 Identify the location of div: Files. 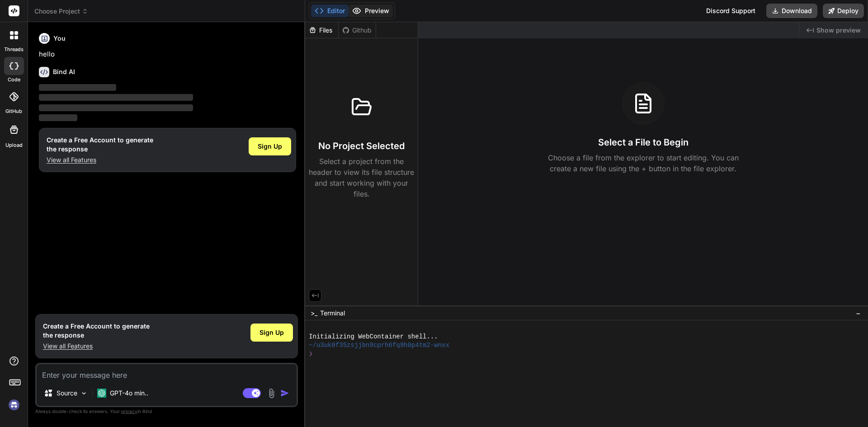
(322, 30).